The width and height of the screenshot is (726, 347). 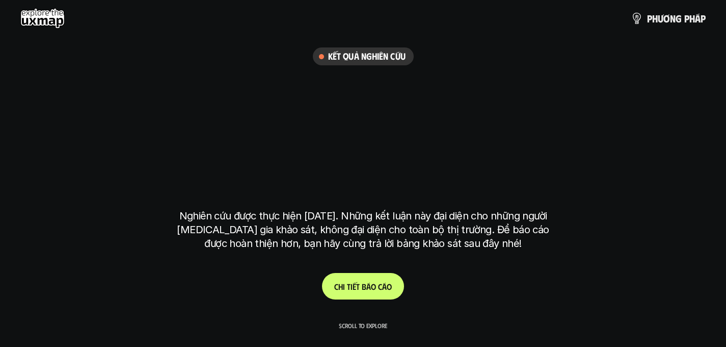 I want to click on p: Scroll to explore, so click(x=363, y=325).